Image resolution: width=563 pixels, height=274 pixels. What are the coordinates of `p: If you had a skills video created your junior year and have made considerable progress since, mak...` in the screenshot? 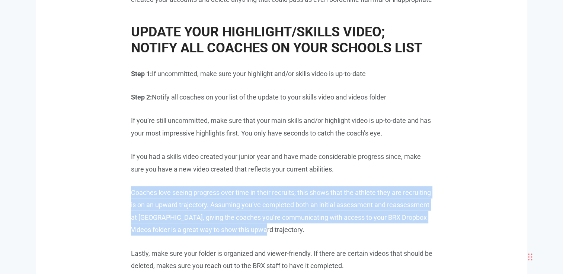 It's located at (282, 163).